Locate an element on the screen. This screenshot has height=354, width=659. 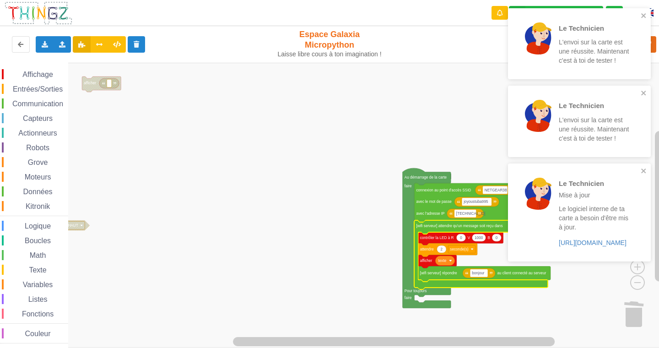
span: Communication is located at coordinates (38, 103).